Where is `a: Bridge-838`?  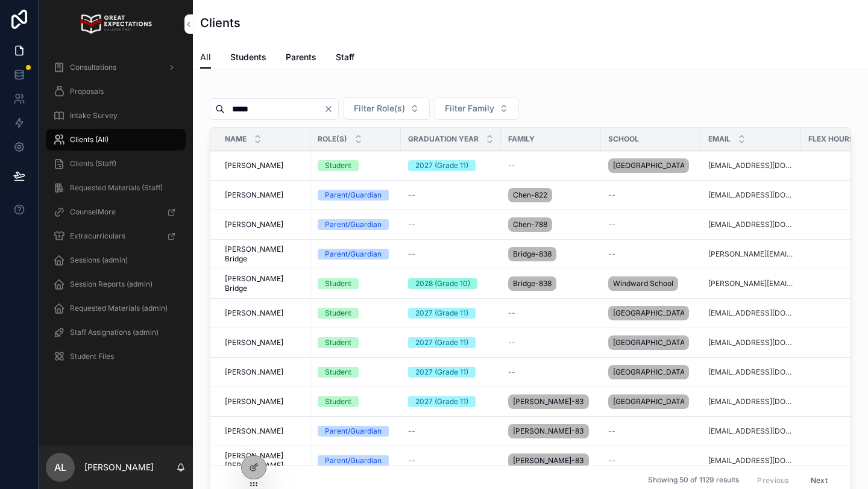
a: Bridge-838 is located at coordinates (551, 284).